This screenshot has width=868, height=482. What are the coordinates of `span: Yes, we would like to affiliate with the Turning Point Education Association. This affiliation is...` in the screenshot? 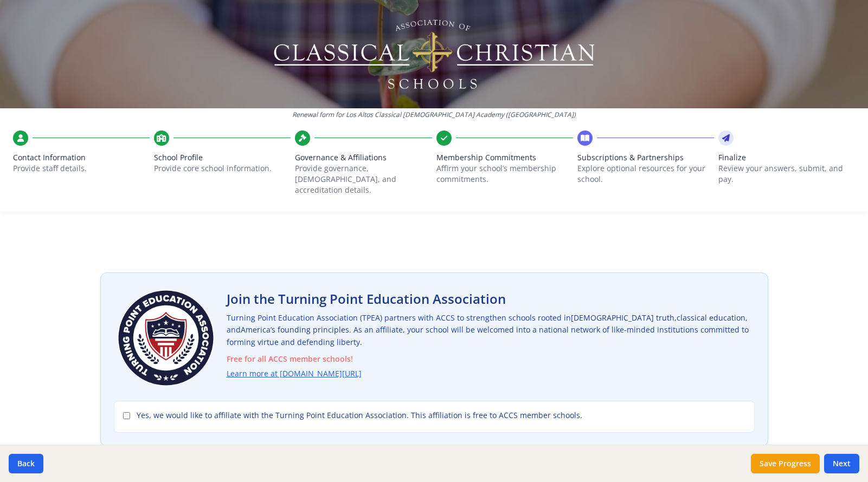 It's located at (360, 416).